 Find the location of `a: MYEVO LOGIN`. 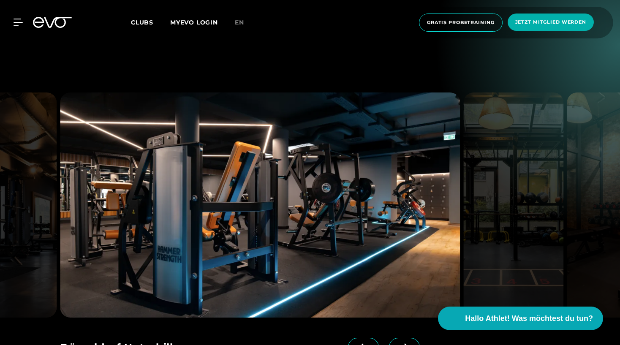

a: MYEVO LOGIN is located at coordinates (194, 22).